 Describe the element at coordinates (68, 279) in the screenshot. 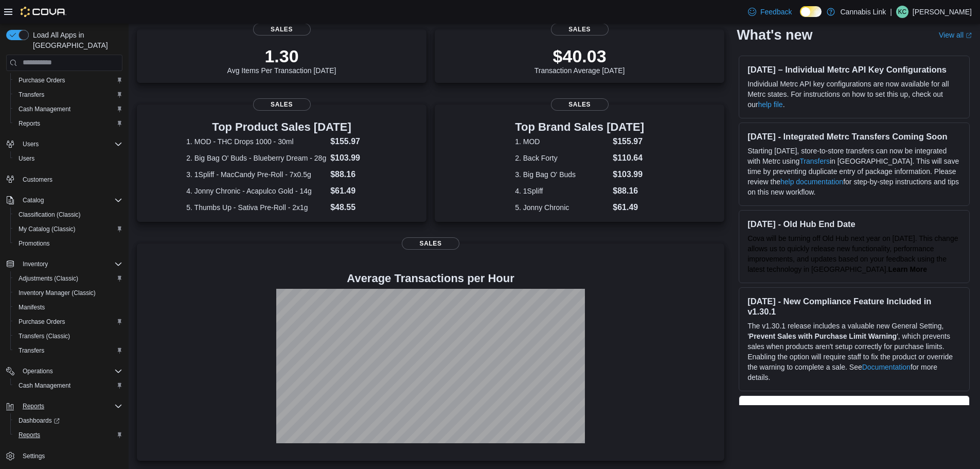

I see `span: Adjustments (Classic)` at that location.